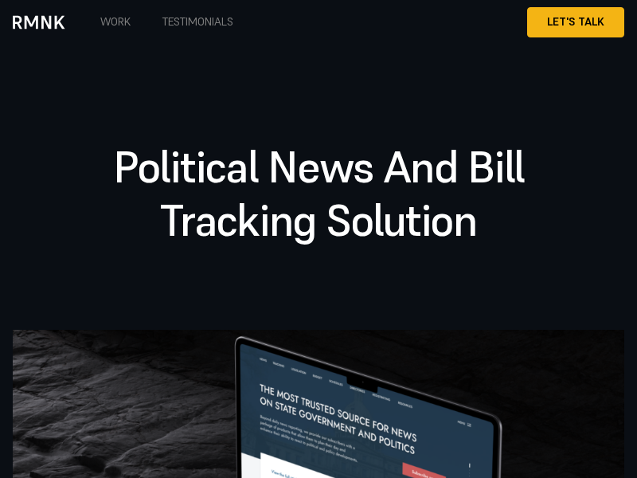 Image resolution: width=637 pixels, height=478 pixels. What do you see at coordinates (319, 194) in the screenshot?
I see `h1: Political News And Bill Tracking Solution` at bounding box center [319, 194].